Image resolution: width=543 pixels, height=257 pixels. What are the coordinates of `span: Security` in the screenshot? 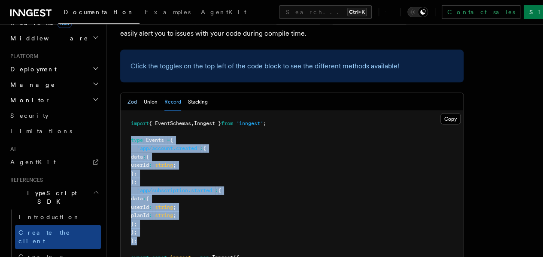 It's located at (29, 115).